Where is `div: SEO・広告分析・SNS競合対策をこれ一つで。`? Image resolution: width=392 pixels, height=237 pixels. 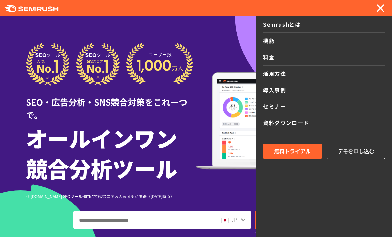
div: SEO・広告分析・SNS競合対策をこれ一つで。 is located at coordinates (111, 103).